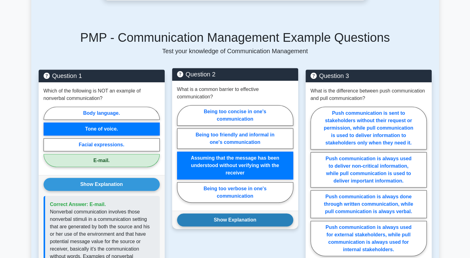 The image size is (470, 258). I want to click on h5: PMP - Communication Management Example Questions, so click(235, 37).